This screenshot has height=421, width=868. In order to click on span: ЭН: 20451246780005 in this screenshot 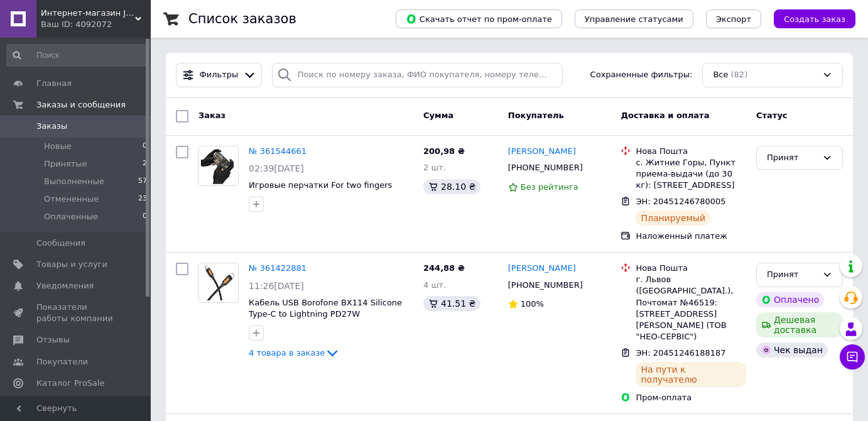, I will do `click(680, 201)`.